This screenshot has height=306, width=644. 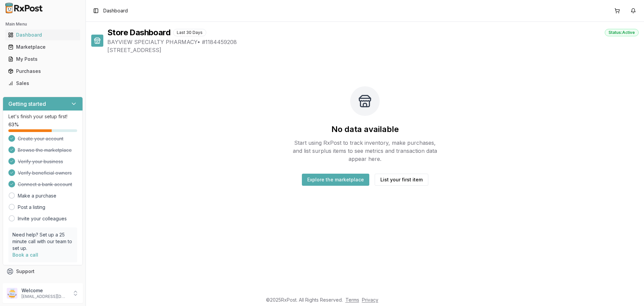 I want to click on h3: Getting started, so click(x=27, y=104).